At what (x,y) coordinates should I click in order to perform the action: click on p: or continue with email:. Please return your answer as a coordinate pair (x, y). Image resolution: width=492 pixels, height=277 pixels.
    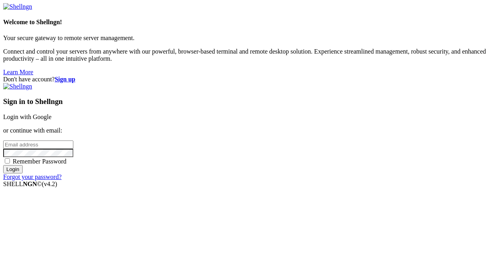
    Looking at the image, I should click on (246, 130).